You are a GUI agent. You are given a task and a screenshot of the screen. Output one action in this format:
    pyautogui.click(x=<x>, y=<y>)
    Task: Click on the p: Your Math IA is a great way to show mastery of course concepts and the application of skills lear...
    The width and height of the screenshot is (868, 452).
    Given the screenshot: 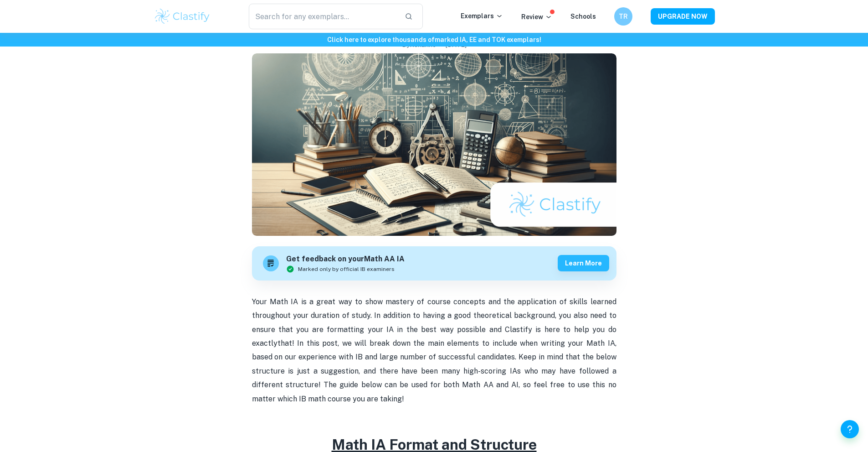 What is the action you would take?
    pyautogui.click(x=434, y=350)
    